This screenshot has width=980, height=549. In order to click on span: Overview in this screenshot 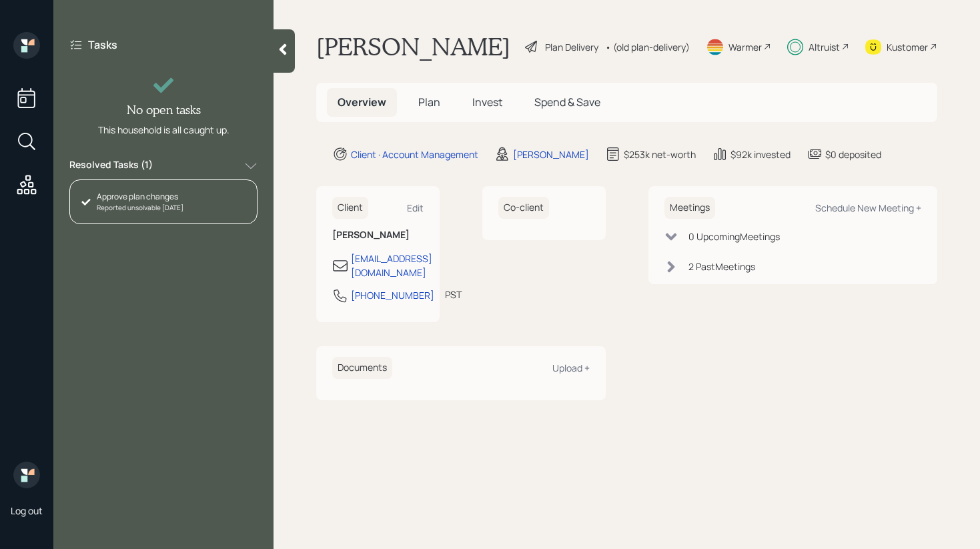, I will do `click(362, 102)`.